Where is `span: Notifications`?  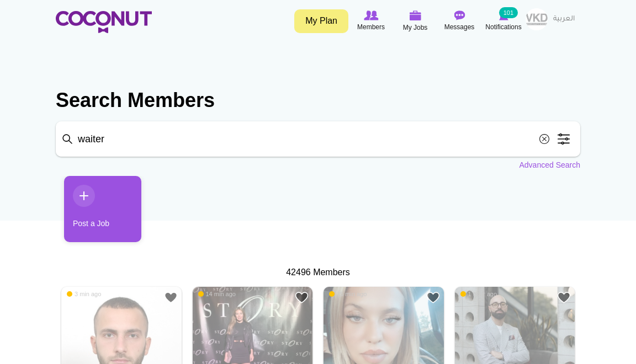
span: Notifications is located at coordinates (503, 27).